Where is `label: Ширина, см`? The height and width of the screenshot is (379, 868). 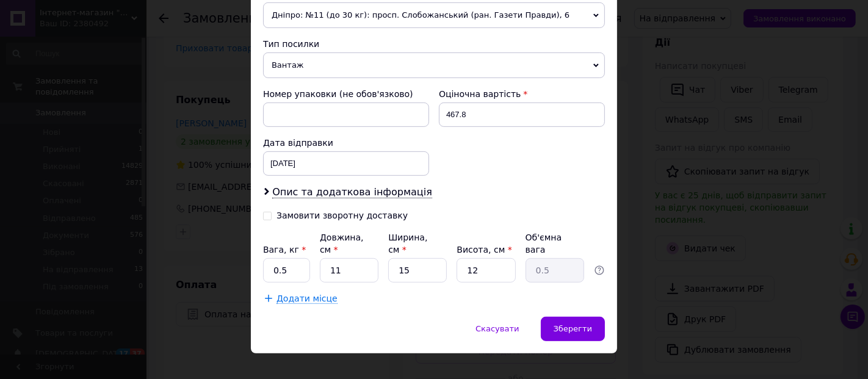
label: Ширина, см is located at coordinates (408, 244).